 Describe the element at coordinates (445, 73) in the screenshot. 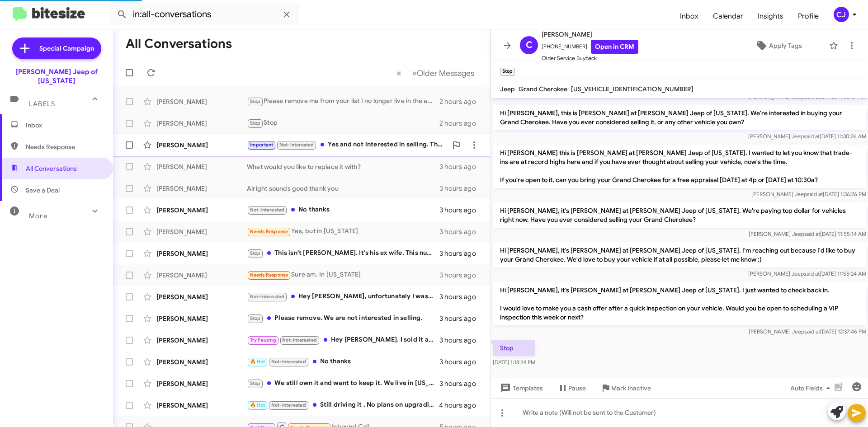

I see `span: Older Messages` at that location.